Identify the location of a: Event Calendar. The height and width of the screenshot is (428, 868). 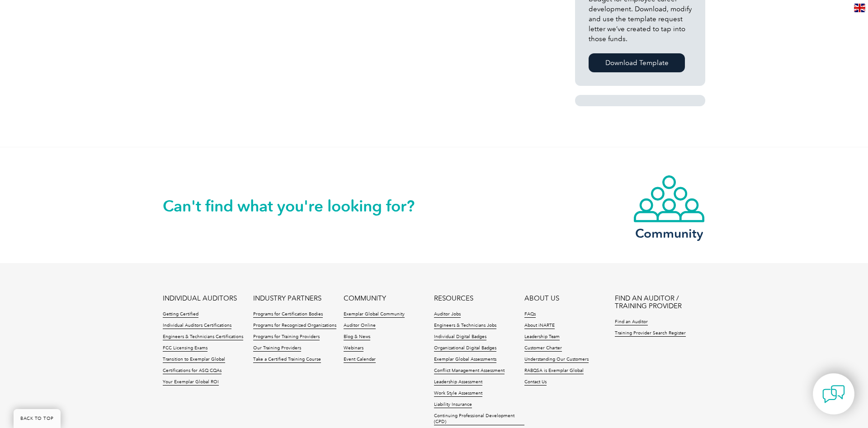
(359, 360).